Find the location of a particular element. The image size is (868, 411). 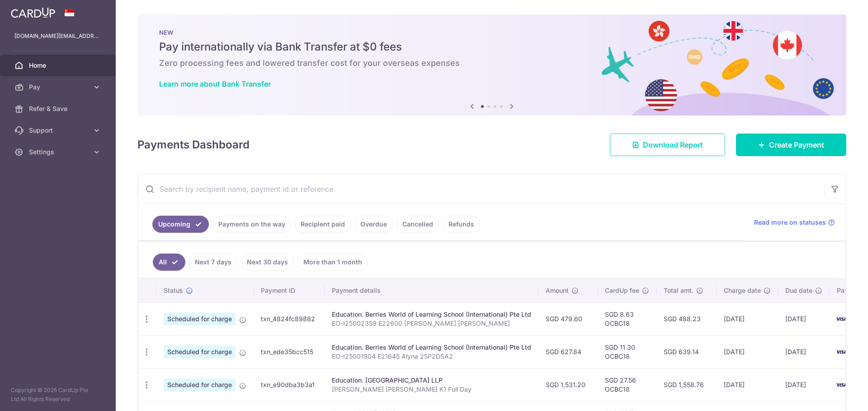

td: SGD 627.84 is located at coordinates (568, 352).